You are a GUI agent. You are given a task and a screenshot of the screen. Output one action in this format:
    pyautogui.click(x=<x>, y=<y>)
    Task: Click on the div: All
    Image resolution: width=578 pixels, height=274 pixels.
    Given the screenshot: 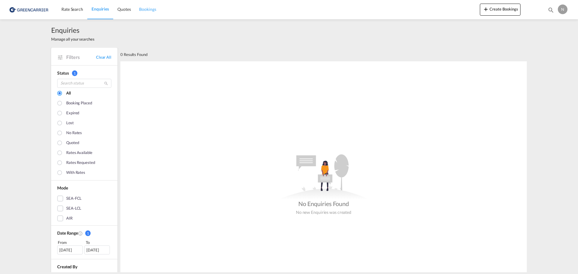 What is the action you would take?
    pyautogui.click(x=68, y=94)
    